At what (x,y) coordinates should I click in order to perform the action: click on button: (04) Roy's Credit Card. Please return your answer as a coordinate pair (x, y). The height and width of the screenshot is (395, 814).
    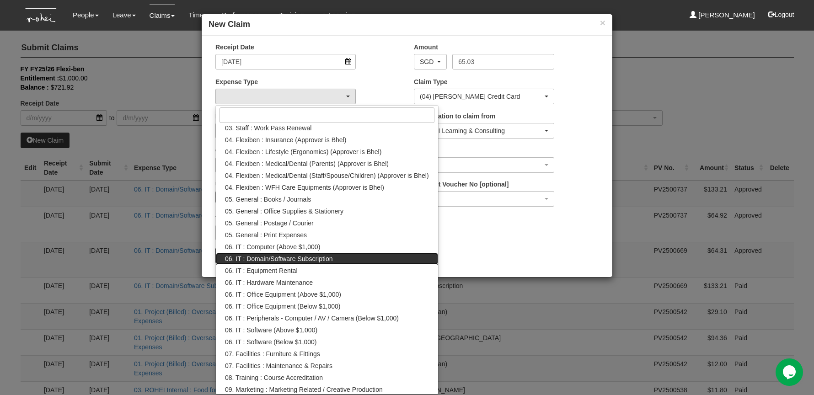
    Looking at the image, I should click on (484, 97).